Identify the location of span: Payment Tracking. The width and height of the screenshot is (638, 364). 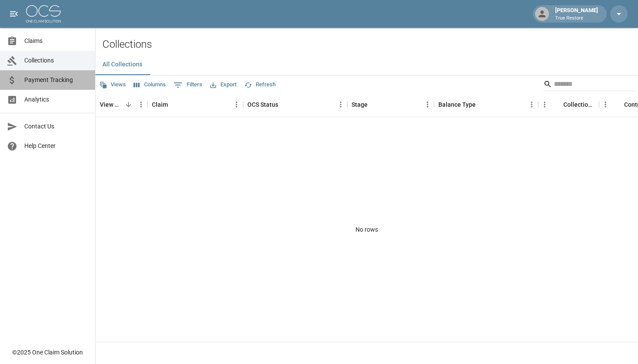
(56, 80).